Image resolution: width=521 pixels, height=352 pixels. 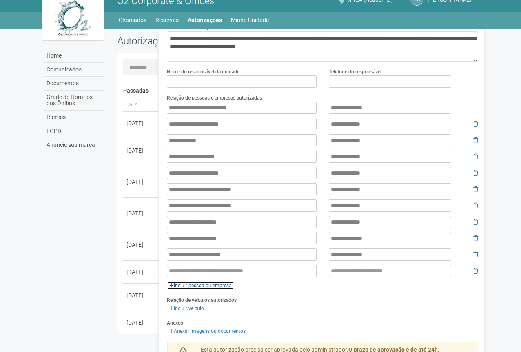 What do you see at coordinates (200, 285) in the screenshot?
I see `a: Incluir pessoa ou empresa` at bounding box center [200, 285].